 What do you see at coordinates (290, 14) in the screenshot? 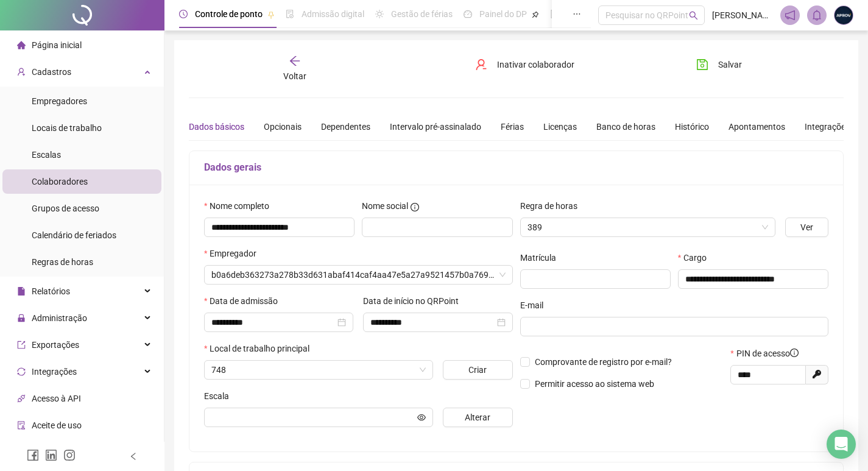
I see `span: file-done` at bounding box center [290, 14].